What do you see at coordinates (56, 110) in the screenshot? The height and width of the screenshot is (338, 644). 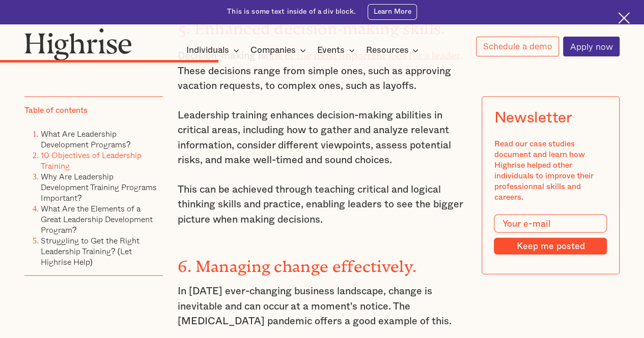 I see `div: Table of contents` at bounding box center [56, 110].